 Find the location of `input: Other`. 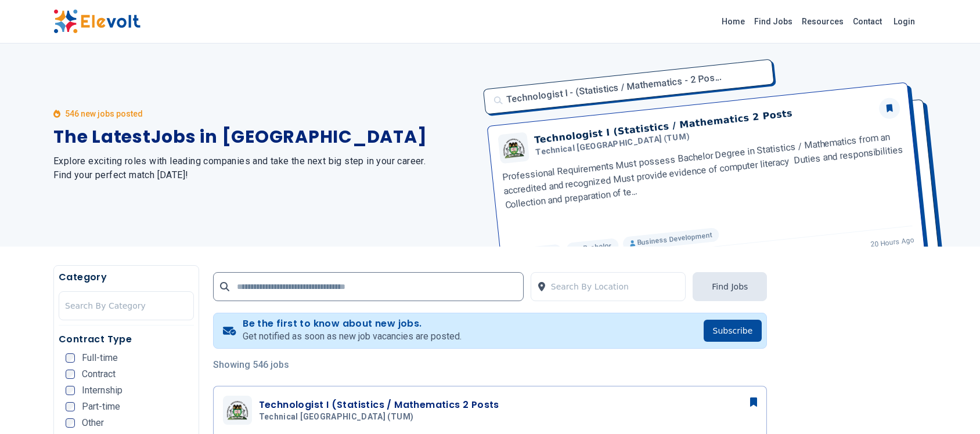

input: Other is located at coordinates (71, 423).